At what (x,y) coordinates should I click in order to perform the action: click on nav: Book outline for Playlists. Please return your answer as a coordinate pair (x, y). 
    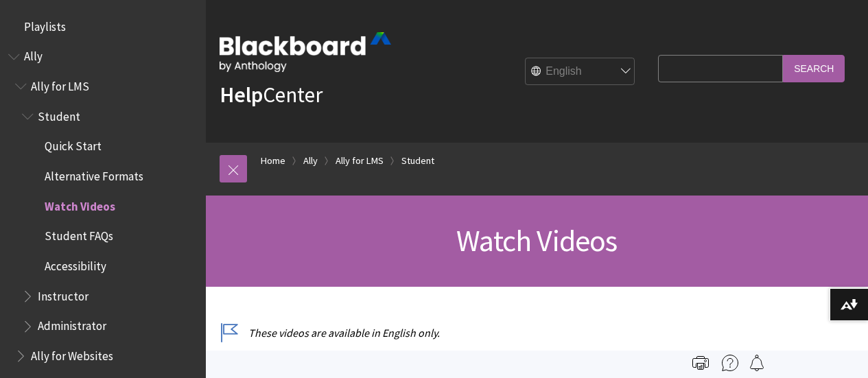
    Looking at the image, I should click on (103, 27).